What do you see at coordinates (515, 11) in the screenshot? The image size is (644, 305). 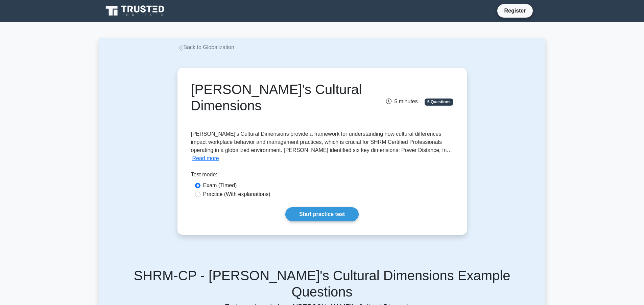 I see `a: Register` at bounding box center [515, 11].